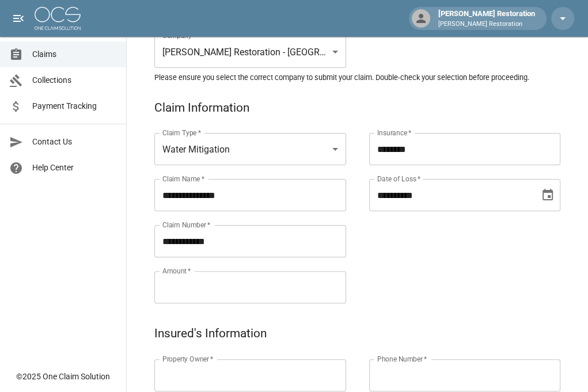 Image resolution: width=588 pixels, height=392 pixels. What do you see at coordinates (74, 54) in the screenshot?
I see `span: Claims` at bounding box center [74, 54].